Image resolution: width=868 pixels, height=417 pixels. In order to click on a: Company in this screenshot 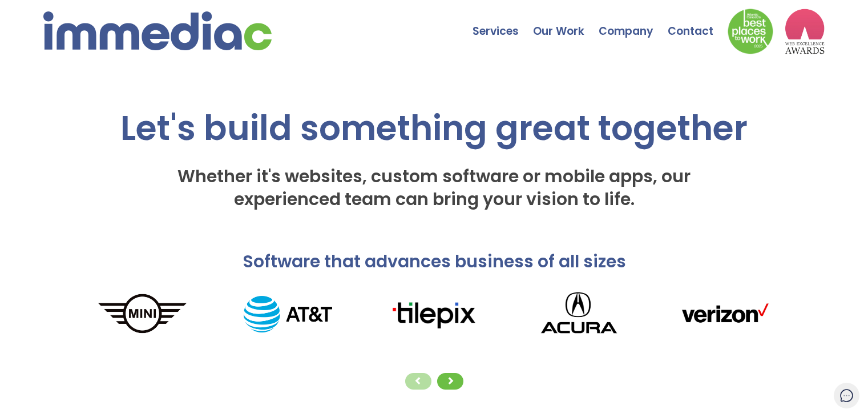, I will do `click(633, 23)`.